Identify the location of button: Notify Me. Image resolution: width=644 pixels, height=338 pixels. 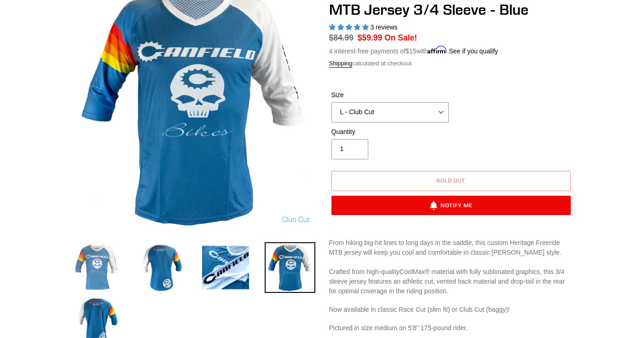
(451, 205).